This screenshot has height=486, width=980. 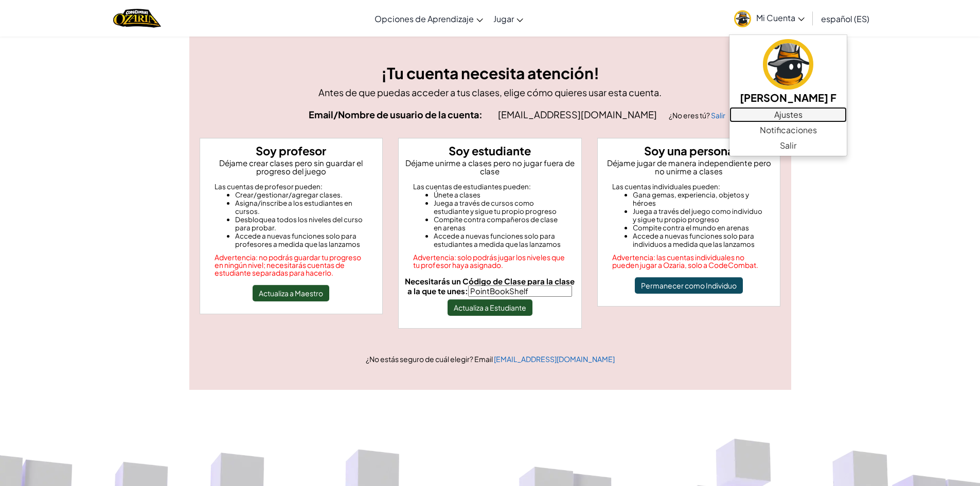 I want to click on a: Ajustes, so click(x=788, y=115).